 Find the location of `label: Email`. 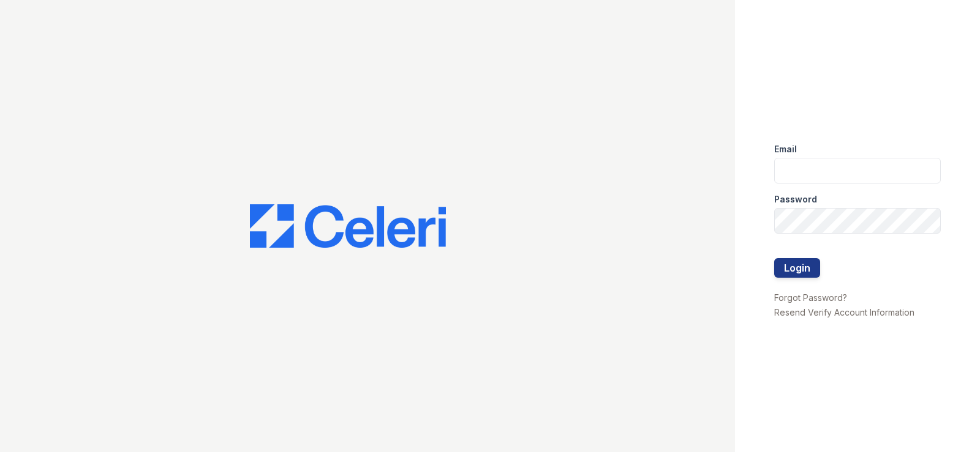

label: Email is located at coordinates (785, 149).